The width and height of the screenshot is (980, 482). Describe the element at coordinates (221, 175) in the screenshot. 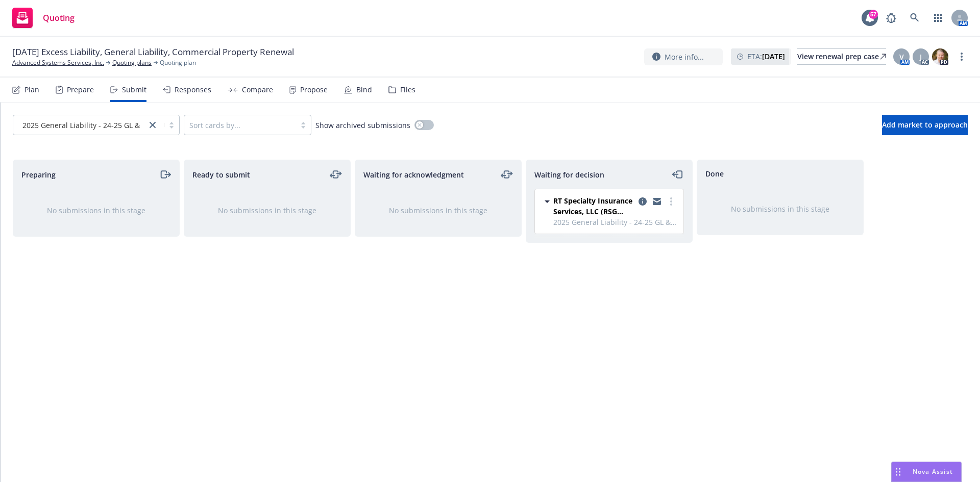

I see `span: Ready to submit` at that location.